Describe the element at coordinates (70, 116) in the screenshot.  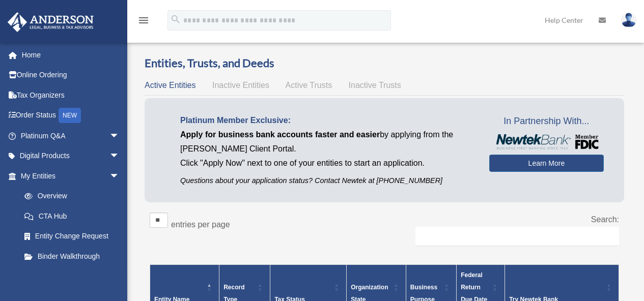
I see `div: NEW` at that location.